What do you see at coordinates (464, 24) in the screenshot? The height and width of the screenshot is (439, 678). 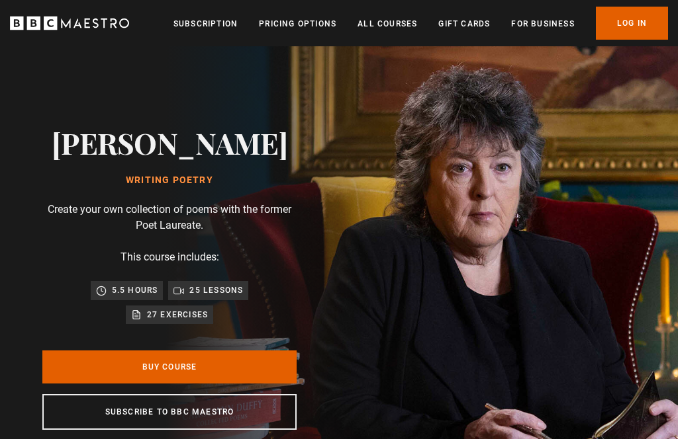 I see `a: Gift Cards` at bounding box center [464, 24].